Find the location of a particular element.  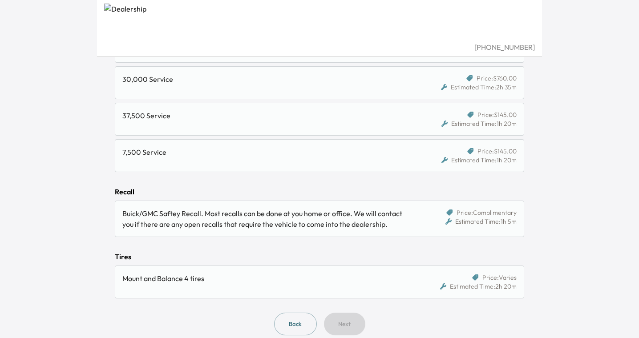

div: Recall is located at coordinates (319, 192).